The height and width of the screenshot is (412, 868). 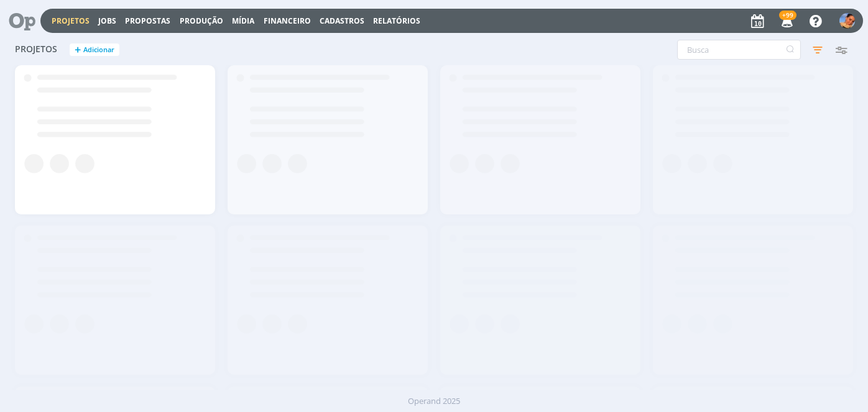 I want to click on img: L, so click(x=847, y=21).